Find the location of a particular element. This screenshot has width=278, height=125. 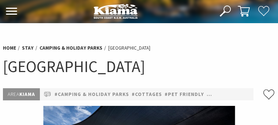

span: Area is located at coordinates (14, 94).